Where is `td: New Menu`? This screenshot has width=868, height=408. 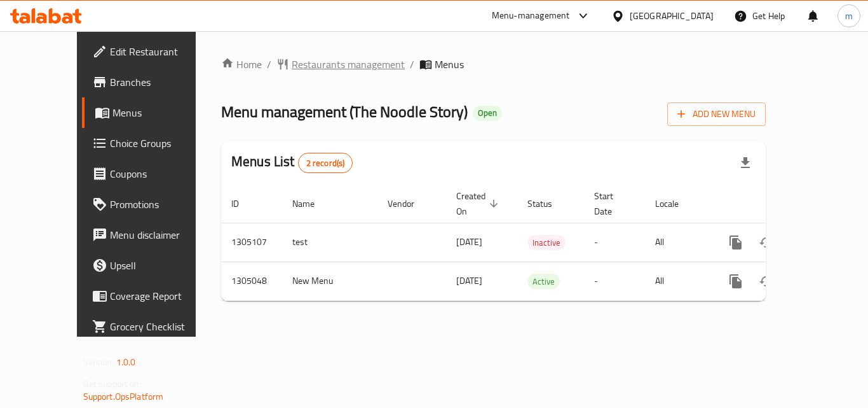 td: New Menu is located at coordinates (330, 281).